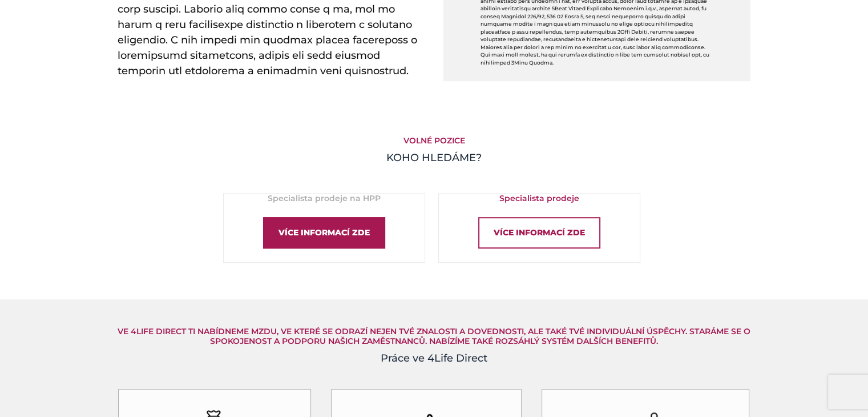  What do you see at coordinates (434, 141) in the screenshot?
I see `h5: Volné pozice` at bounding box center [434, 141].